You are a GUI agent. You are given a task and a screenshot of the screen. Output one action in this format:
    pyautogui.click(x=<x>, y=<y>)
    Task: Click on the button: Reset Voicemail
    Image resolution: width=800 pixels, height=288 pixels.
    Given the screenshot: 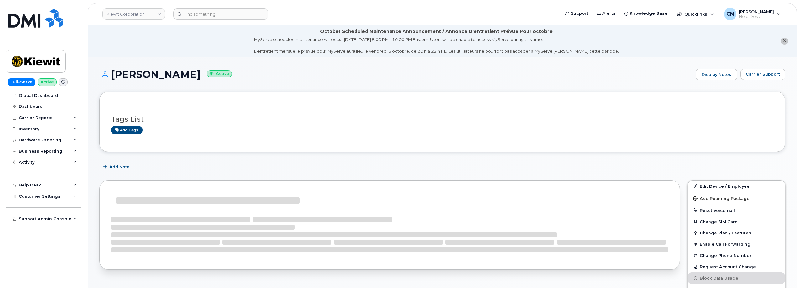 What is the action you would take?
    pyautogui.click(x=736, y=210)
    